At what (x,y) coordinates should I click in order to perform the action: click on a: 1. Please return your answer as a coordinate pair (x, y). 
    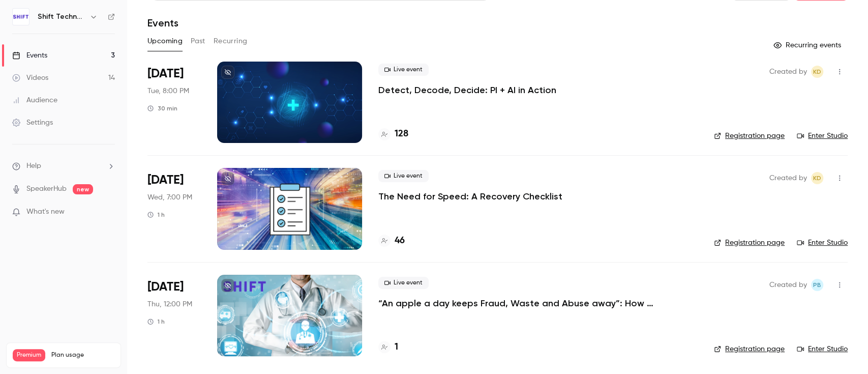
    Looking at the image, I should click on (388, 346).